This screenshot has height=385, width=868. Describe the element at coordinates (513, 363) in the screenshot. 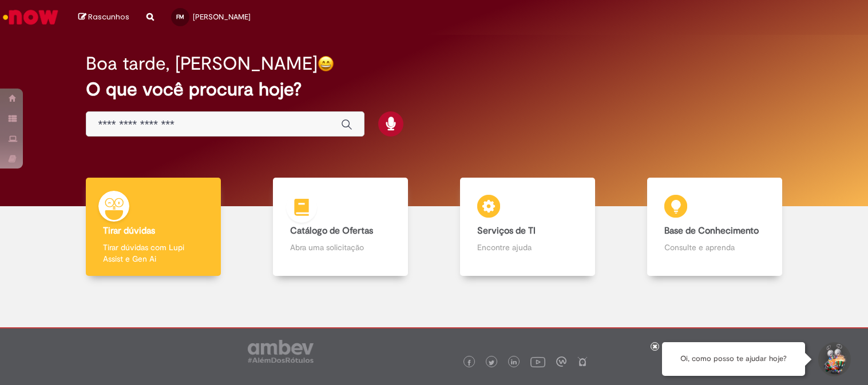

I see `img: logo_footer_linkedin.png` at that location.